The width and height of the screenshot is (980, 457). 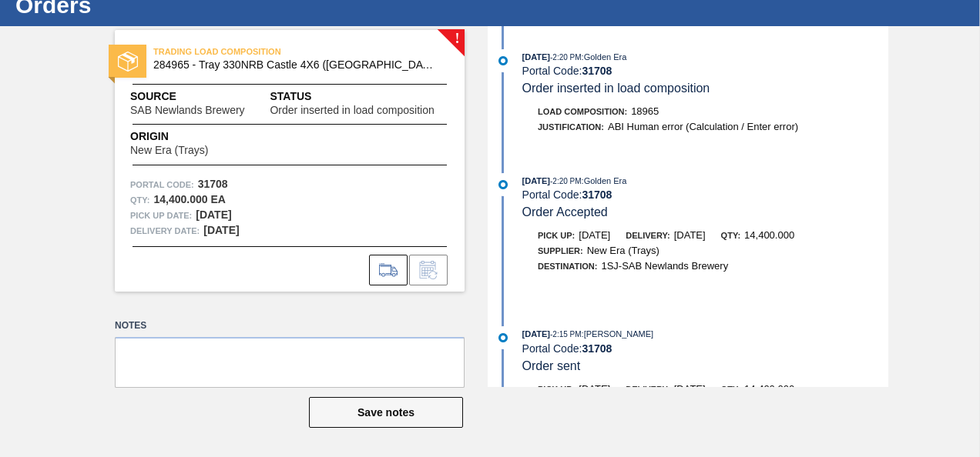 What do you see at coordinates (188, 199) in the screenshot?
I see `strong: 14,400.000 EA` at bounding box center [188, 199].